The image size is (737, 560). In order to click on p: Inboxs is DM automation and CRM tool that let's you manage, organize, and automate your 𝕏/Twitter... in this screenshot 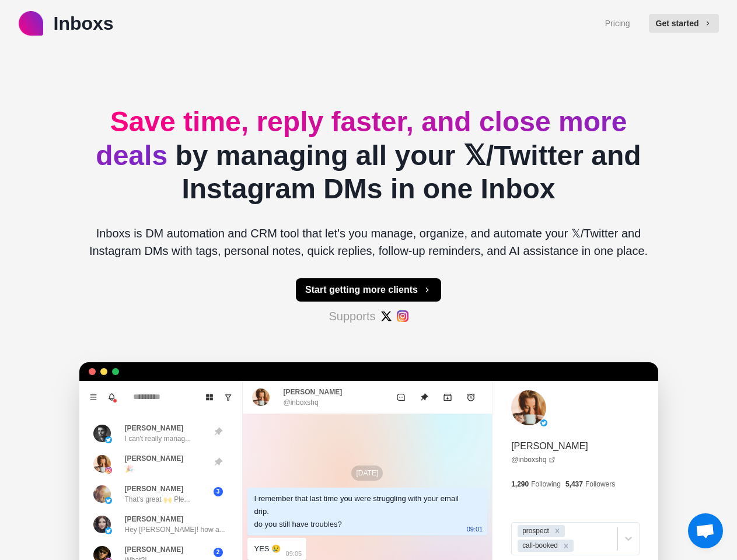, I will do `click(369, 242)`.